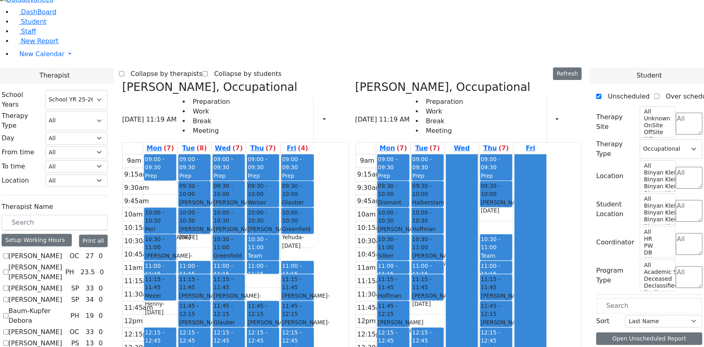  Describe the element at coordinates (90, 256) in the screenshot. I see `div: 27` at that location.